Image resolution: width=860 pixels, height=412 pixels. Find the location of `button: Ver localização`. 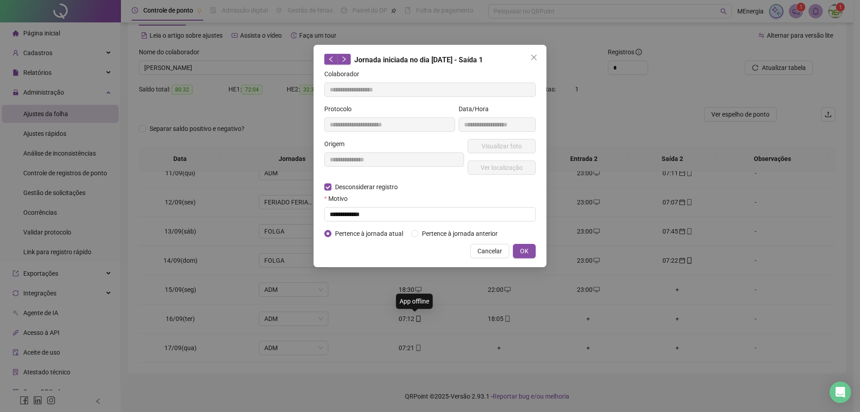

button: Ver localização is located at coordinates (502, 168).